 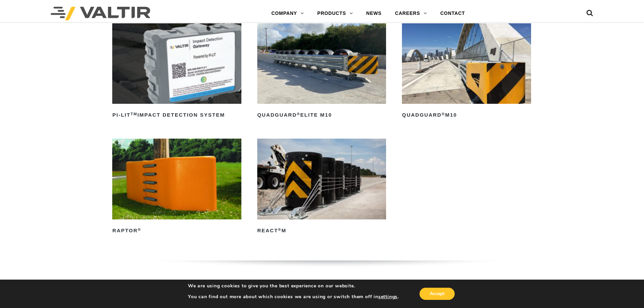 I want to click on a: REACT®M, so click(x=321, y=187).